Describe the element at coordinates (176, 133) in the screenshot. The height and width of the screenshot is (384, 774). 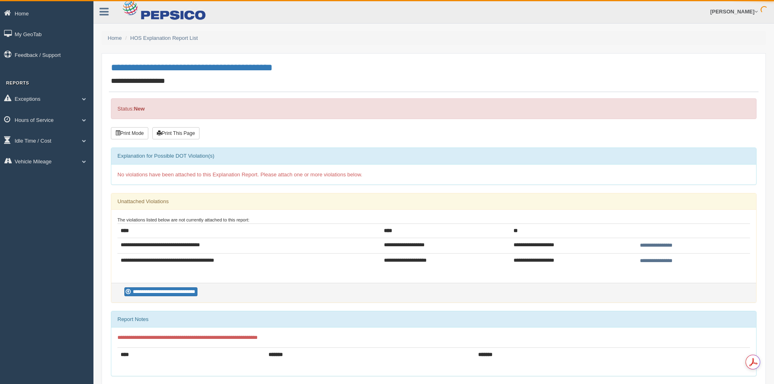
I see `button: Print This Page` at that location.